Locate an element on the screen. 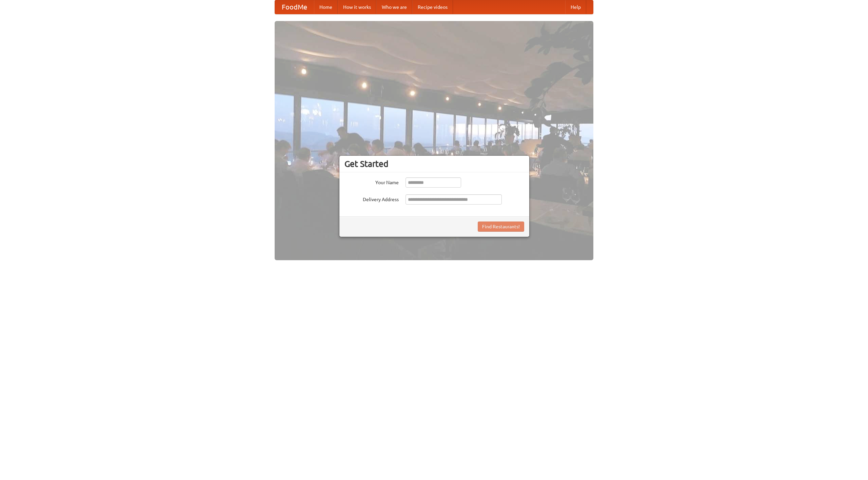 Image resolution: width=868 pixels, height=480 pixels. a: How it works is located at coordinates (357, 7).